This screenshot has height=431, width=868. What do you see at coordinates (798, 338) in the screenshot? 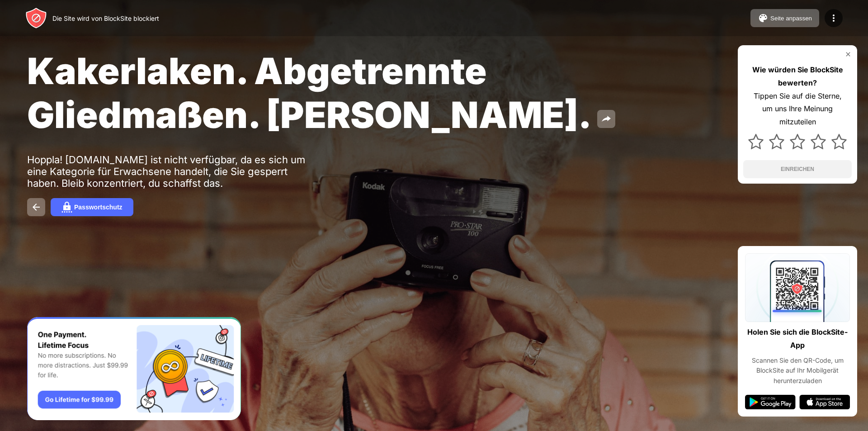
I see `font: Holen Sie sich die BlockSite-App` at bounding box center [798, 338].